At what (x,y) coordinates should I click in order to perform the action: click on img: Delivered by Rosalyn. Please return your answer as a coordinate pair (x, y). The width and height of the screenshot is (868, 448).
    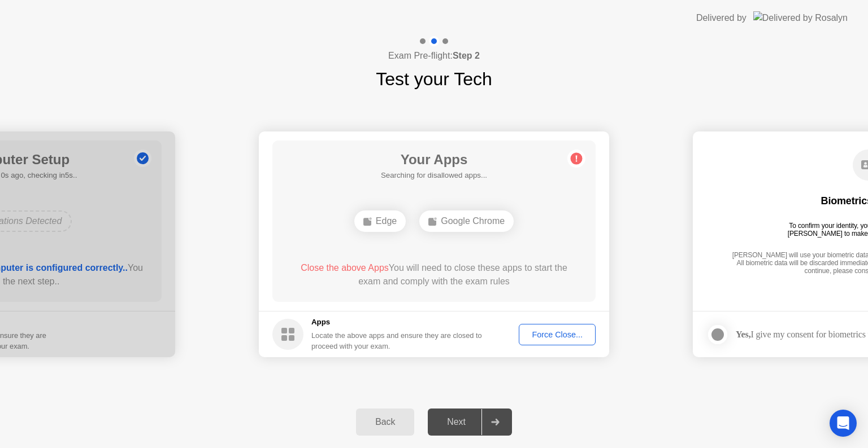
    Looking at the image, I should click on (800, 17).